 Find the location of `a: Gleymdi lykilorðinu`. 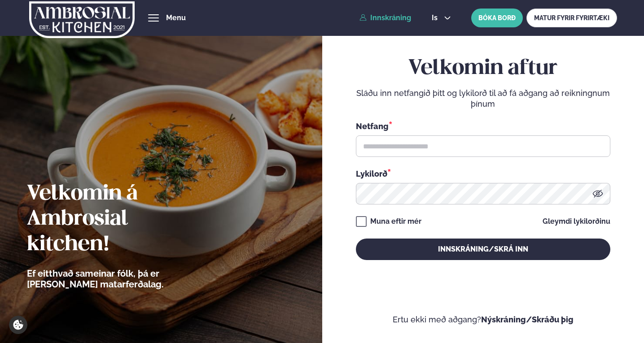

a: Gleymdi lykilorðinu is located at coordinates (576, 221).